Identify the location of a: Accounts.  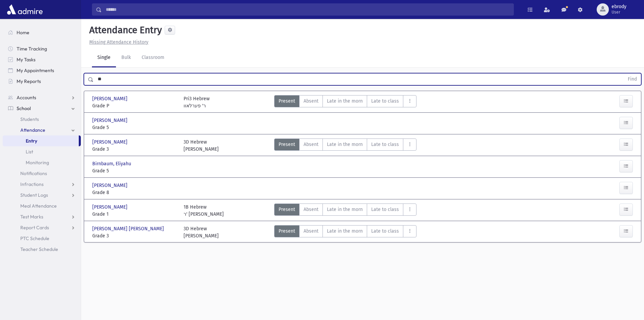
(42, 98).